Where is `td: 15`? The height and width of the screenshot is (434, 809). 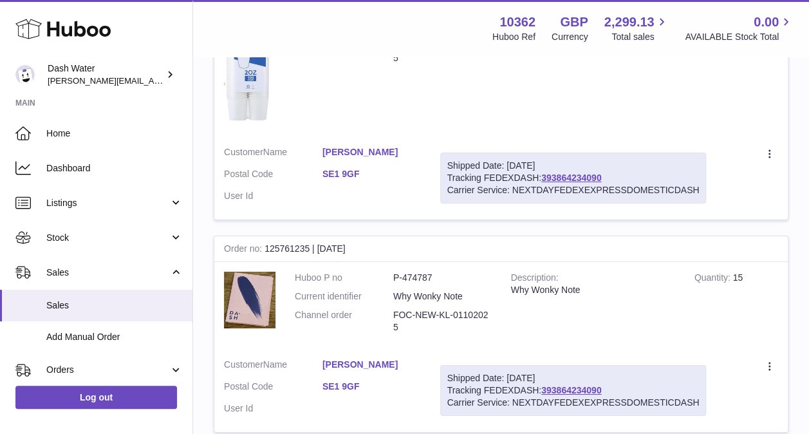 td: 15 is located at coordinates (737, 306).